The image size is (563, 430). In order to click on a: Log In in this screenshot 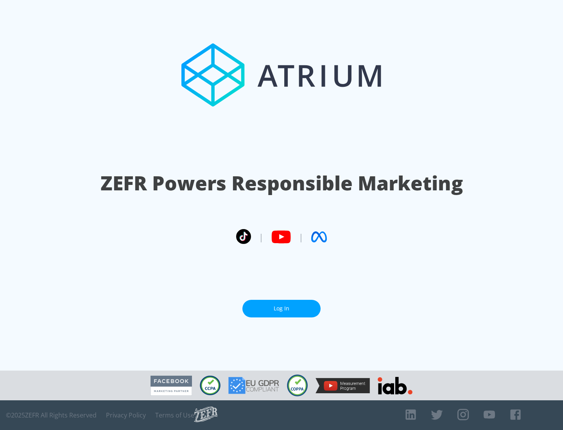, I will do `click(281, 308)`.